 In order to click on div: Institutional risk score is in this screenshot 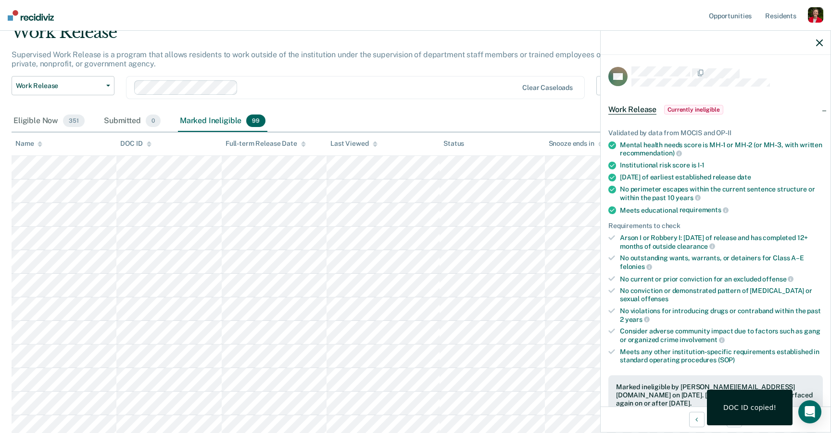, I will do `click(721, 165)`.